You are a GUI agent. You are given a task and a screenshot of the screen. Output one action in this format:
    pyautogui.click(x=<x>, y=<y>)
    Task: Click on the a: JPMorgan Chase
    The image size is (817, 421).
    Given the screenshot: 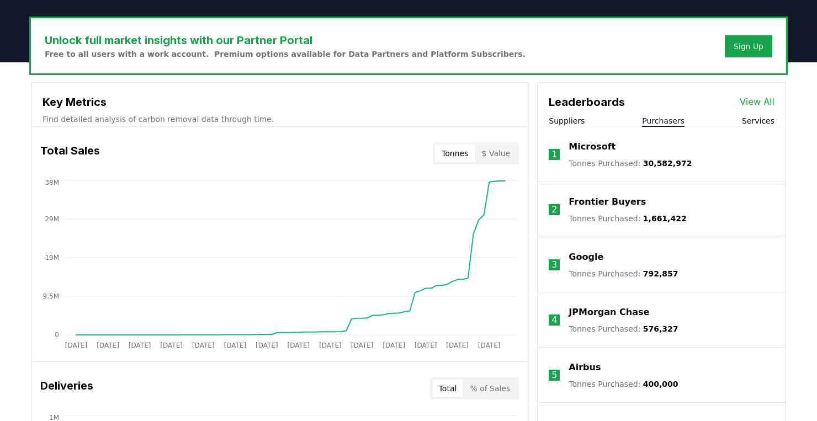 What is the action you would take?
    pyautogui.click(x=609, y=313)
    